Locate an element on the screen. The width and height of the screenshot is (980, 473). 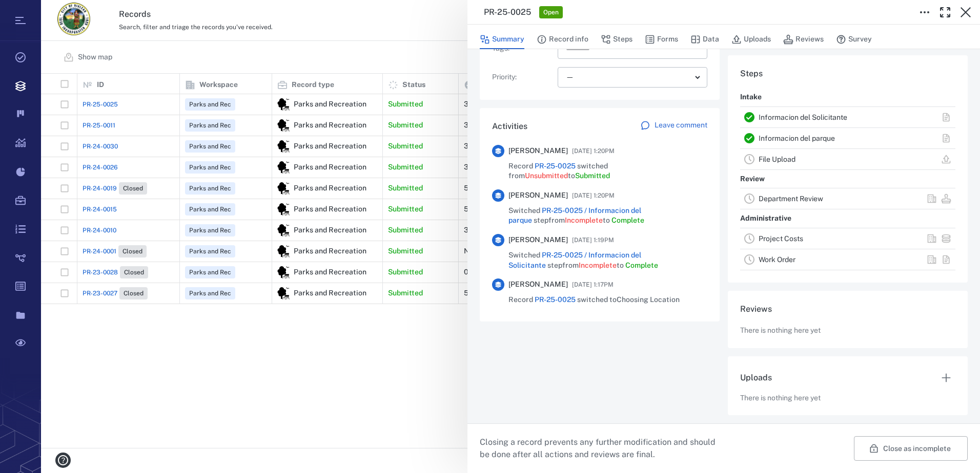
p: Review is located at coordinates (752, 180).